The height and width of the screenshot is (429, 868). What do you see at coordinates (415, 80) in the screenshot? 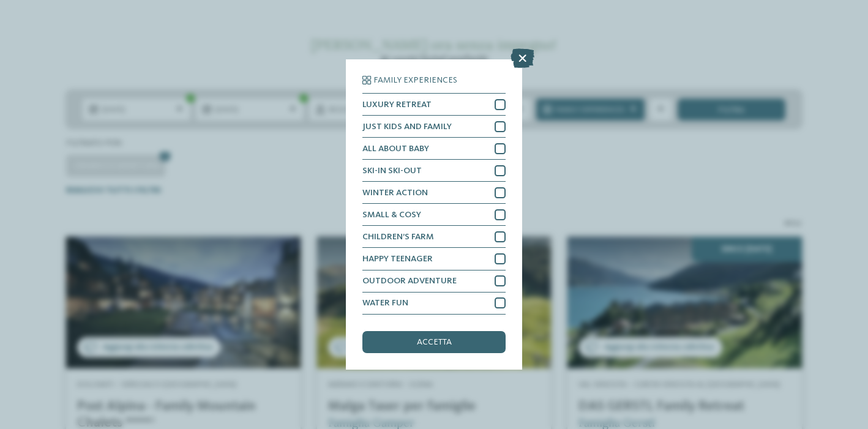
I see `span: Family Experiences` at bounding box center [415, 80].